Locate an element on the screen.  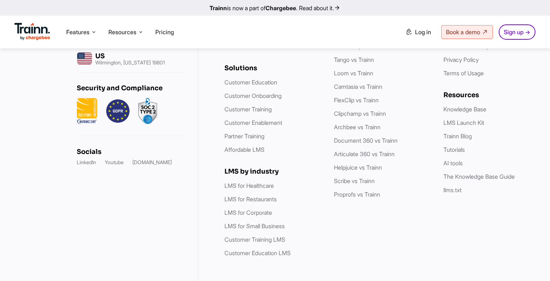
span: Pricing is located at coordinates (164, 32).